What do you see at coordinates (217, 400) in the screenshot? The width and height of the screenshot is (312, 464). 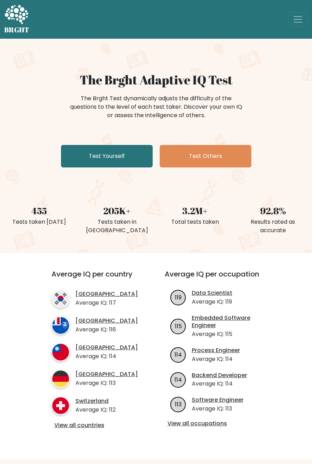 I see `a: Software Engineer` at bounding box center [217, 400].